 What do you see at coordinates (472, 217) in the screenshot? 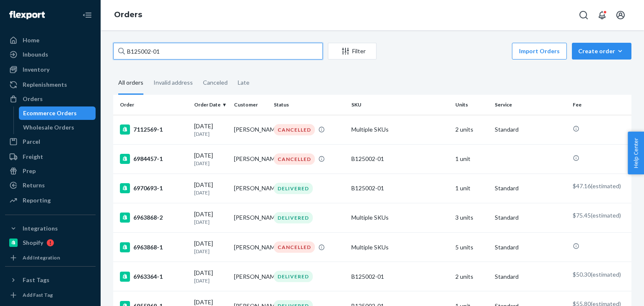
I see `td: 3 units` at bounding box center [472, 217].